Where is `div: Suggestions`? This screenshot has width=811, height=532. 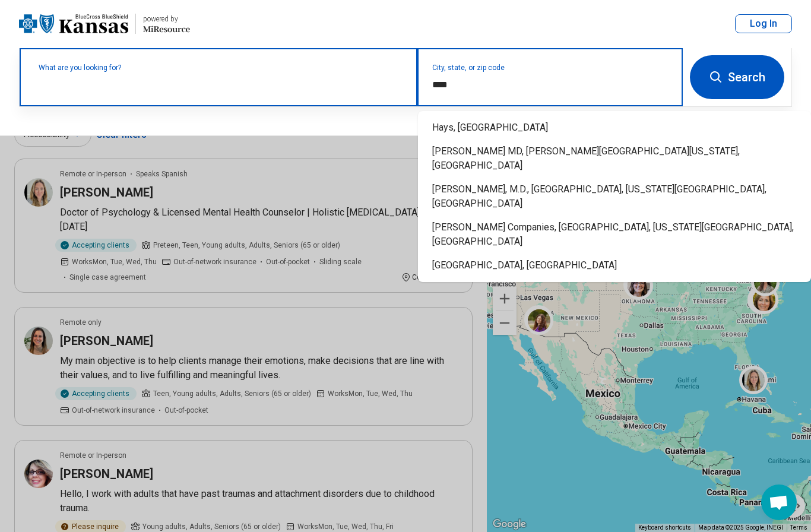 div: Suggestions is located at coordinates (614, 197).